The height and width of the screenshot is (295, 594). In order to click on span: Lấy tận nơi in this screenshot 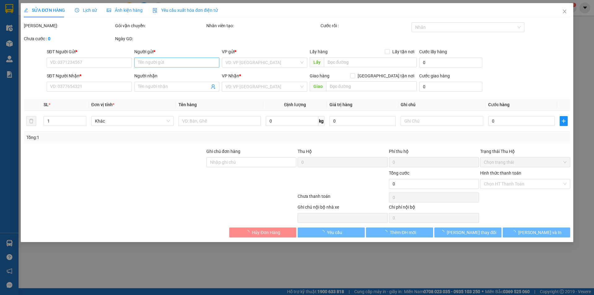, I will do `click(403, 52)`.